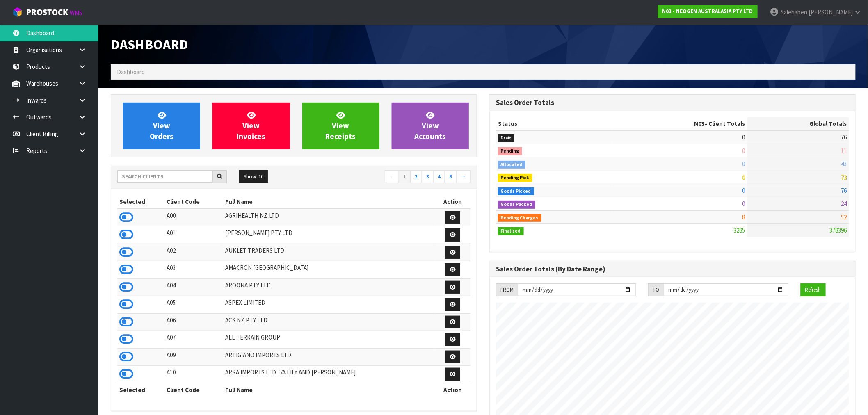 This screenshot has width=868, height=415. I want to click on td: A09, so click(193, 356).